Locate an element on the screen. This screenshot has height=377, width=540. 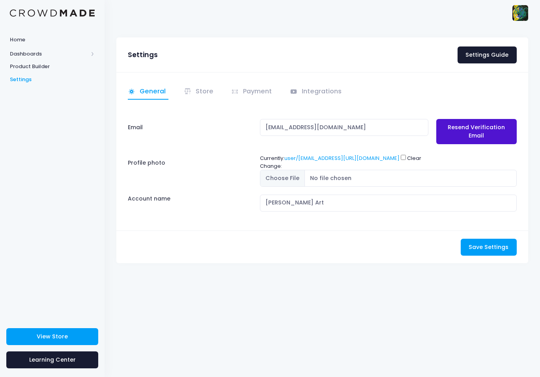
input: Email is located at coordinates (344, 127).